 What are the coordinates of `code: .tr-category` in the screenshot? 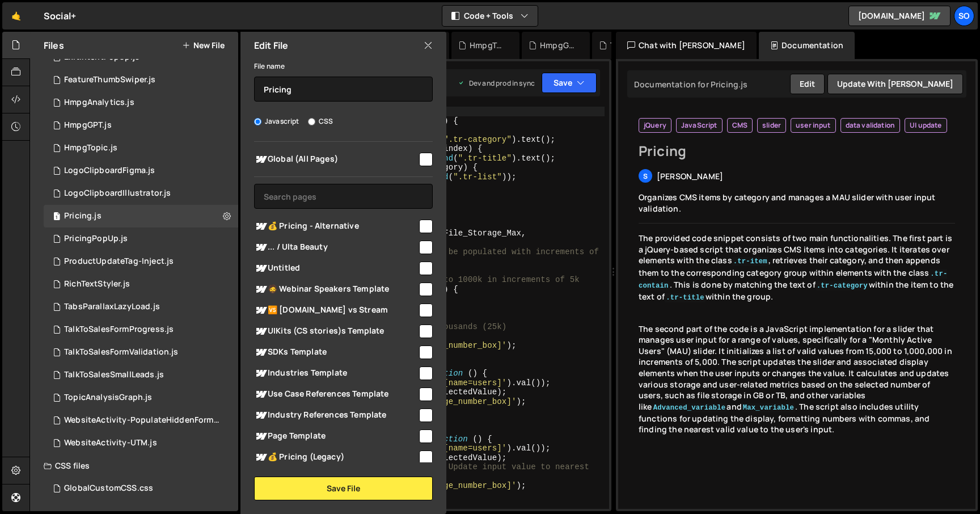 It's located at (842, 286).